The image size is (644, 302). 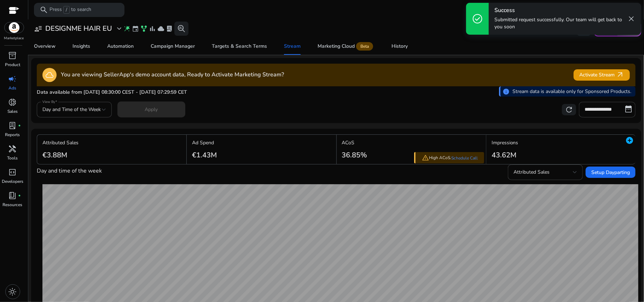 What do you see at coordinates (205, 142) in the screenshot?
I see `p: Ad Spend` at bounding box center [205, 142].